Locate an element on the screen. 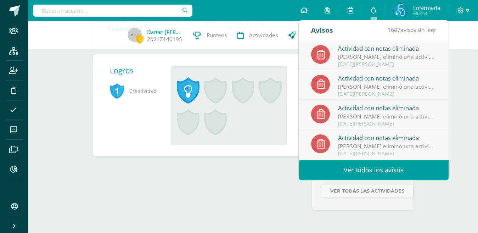 This screenshot has width=478, height=233. span: Actividades is located at coordinates (263, 35).